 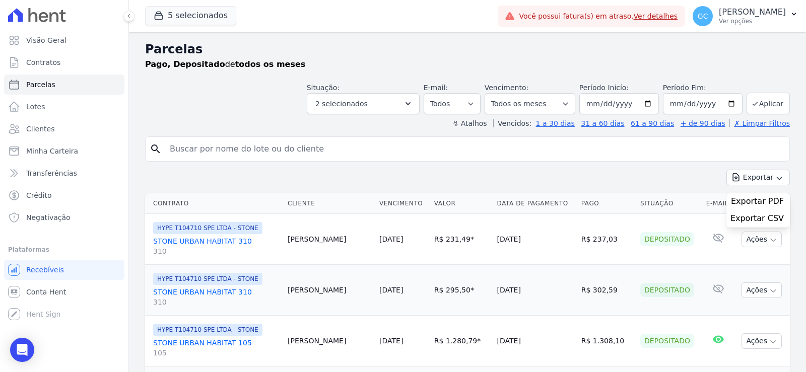 I want to click on a: ✗ Limpar Filtros, so click(x=759, y=123).